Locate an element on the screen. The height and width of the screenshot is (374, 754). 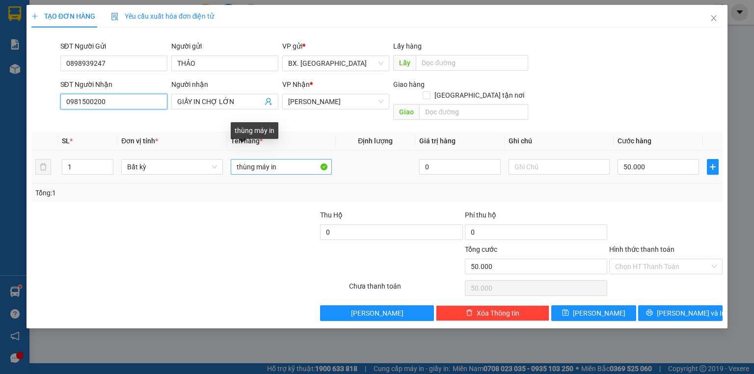
span: Tổng cước is located at coordinates (481, 249).